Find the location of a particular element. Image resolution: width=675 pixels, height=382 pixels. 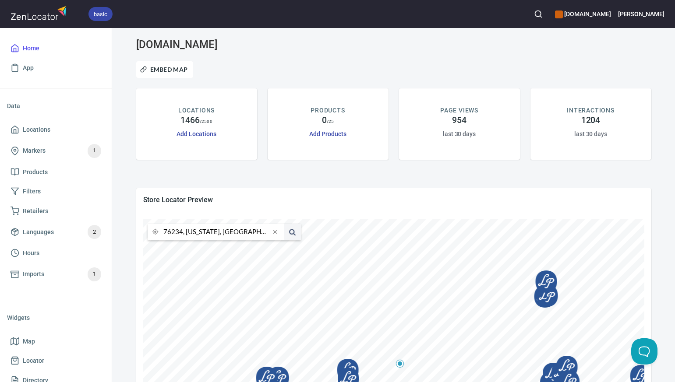

a: Retailers is located at coordinates (56, 211).